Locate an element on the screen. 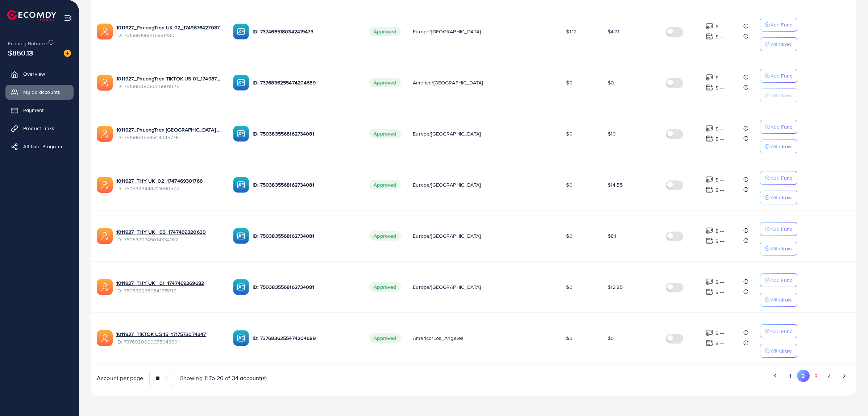  button: Go to page 3 is located at coordinates (817, 376).